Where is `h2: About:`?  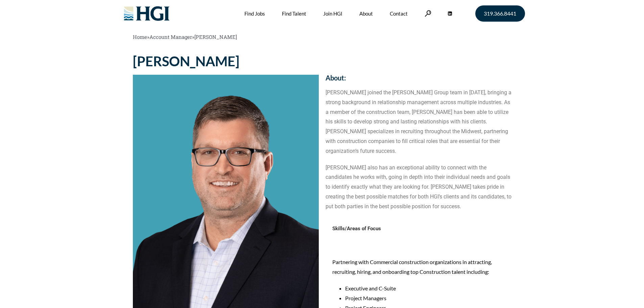 h2: About: is located at coordinates (419, 78).